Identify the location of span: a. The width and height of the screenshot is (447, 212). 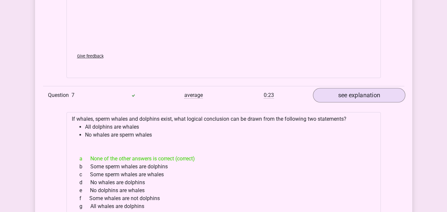
(85, 159).